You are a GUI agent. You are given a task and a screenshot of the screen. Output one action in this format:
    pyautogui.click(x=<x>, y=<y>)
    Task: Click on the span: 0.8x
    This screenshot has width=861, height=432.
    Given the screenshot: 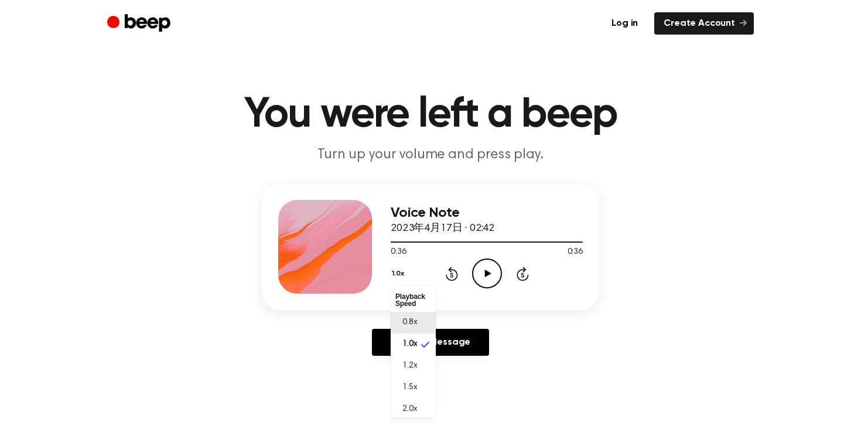 What is the action you would take?
    pyautogui.click(x=409, y=322)
    